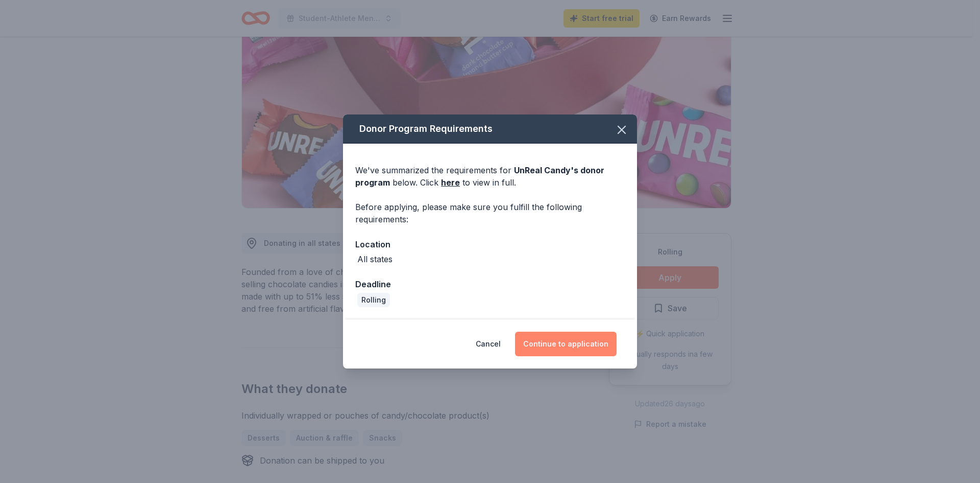  What do you see at coordinates (374, 300) in the screenshot?
I see `div: Rolling` at bounding box center [374, 300].